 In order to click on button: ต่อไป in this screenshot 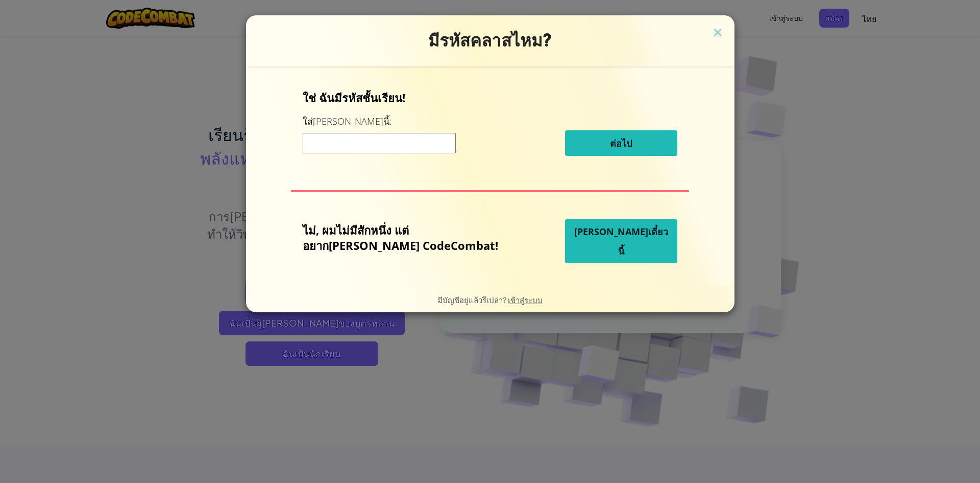, I will do `click(621, 143)`.